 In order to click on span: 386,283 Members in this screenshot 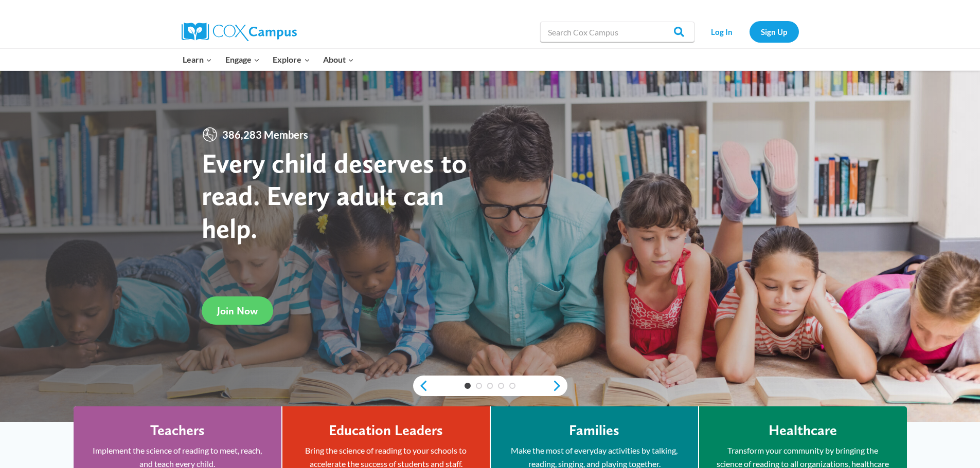, I will do `click(265, 135)`.